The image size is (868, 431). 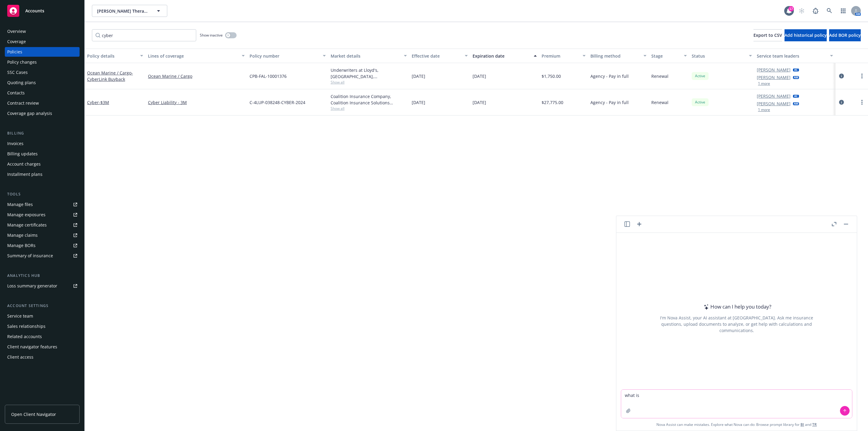 What do you see at coordinates (669, 56) in the screenshot?
I see `button: Stage` at bounding box center [669, 56].